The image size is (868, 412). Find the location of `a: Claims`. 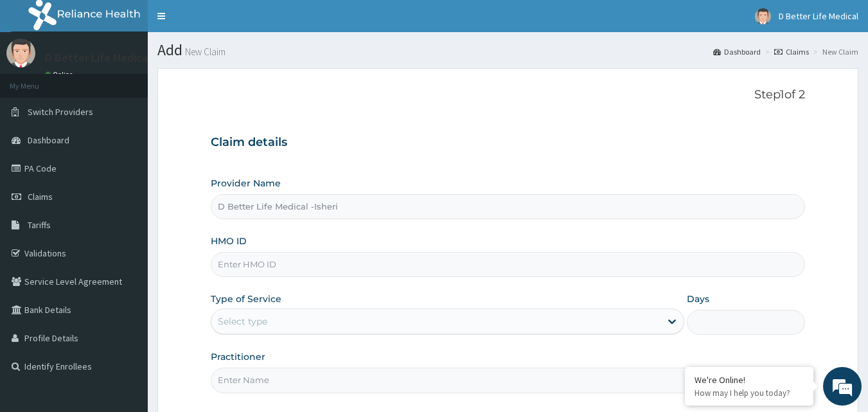

a: Claims is located at coordinates (791, 51).